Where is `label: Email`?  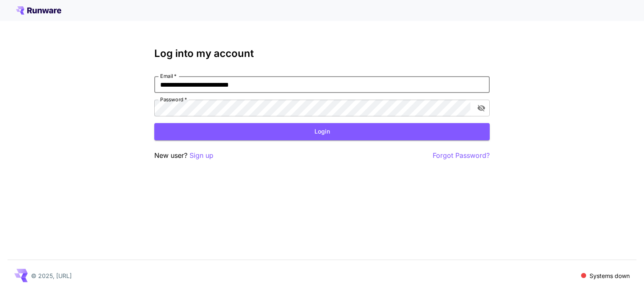 label: Email is located at coordinates (168, 76).